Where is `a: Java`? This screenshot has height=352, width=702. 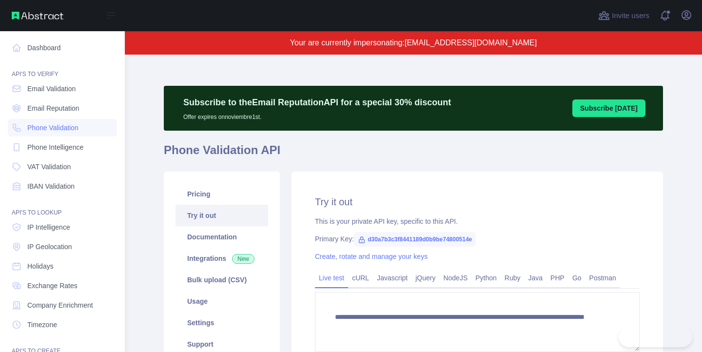
a: Java is located at coordinates (536, 278).